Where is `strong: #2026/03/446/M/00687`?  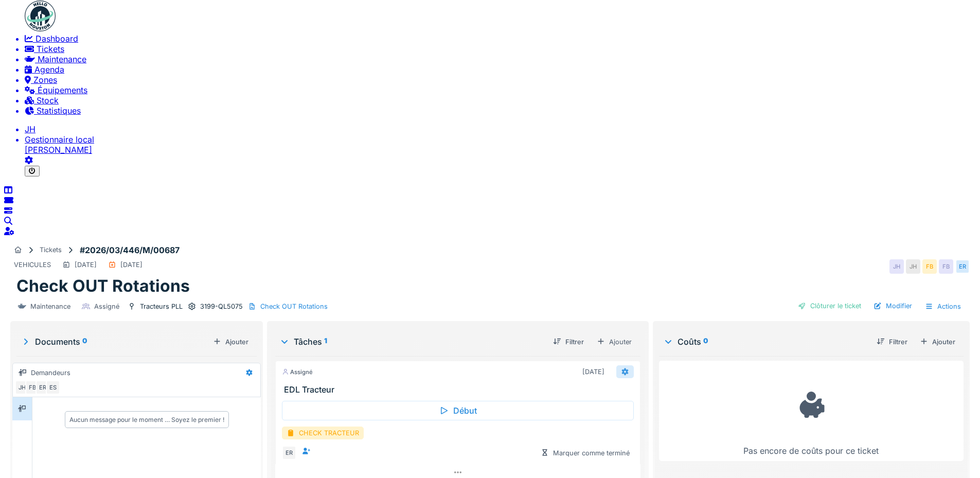
strong: #2026/03/446/M/00687 is located at coordinates (130, 250).